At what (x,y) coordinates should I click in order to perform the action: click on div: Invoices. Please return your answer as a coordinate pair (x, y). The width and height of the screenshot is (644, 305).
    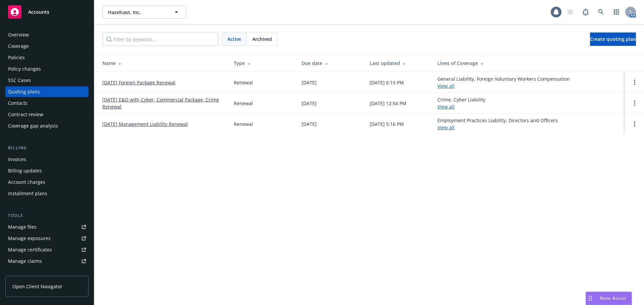
    Looking at the image, I should click on (17, 159).